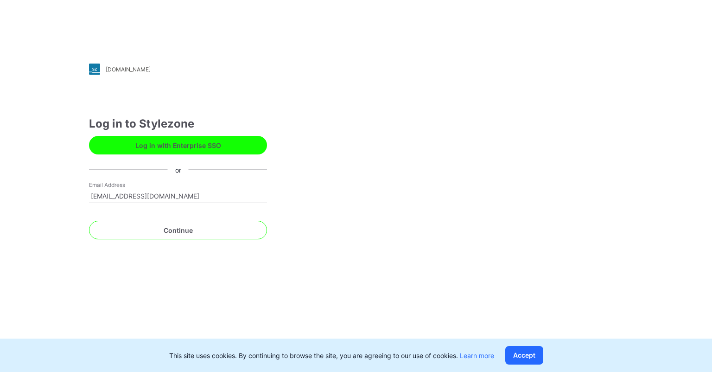 Image resolution: width=712 pixels, height=372 pixels. Describe the element at coordinates (631, 32) in the screenshot. I see `img: browzwear-logo.e42bd6dac1945053ebaf764b6aa21510.svg` at that location.